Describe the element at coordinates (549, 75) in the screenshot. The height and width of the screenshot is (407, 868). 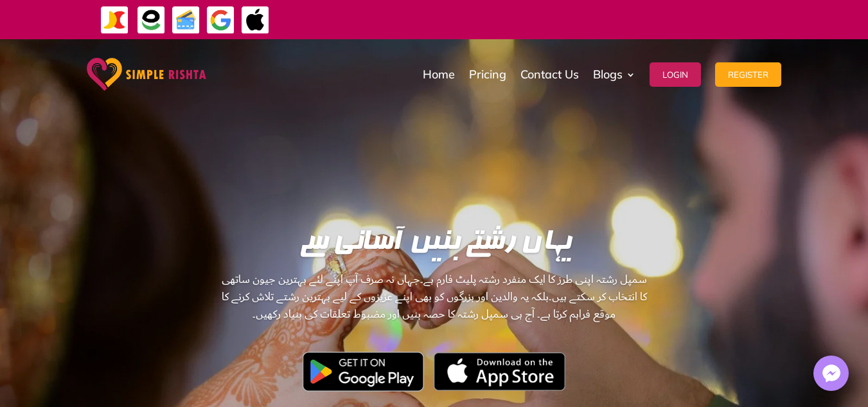
I see `a: Contact Us` at that location.